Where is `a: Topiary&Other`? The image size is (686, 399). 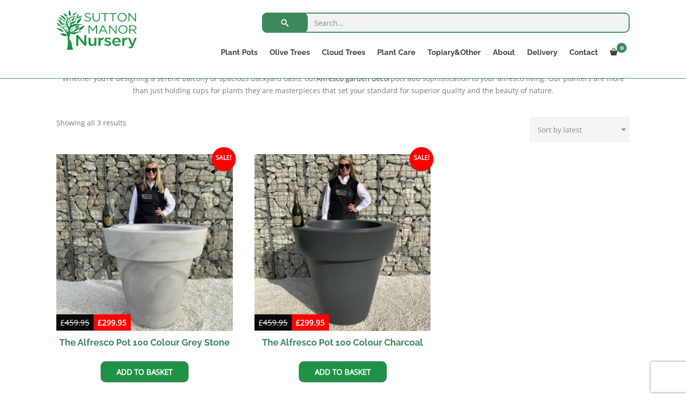
a: Topiary&Other is located at coordinates (454, 52).